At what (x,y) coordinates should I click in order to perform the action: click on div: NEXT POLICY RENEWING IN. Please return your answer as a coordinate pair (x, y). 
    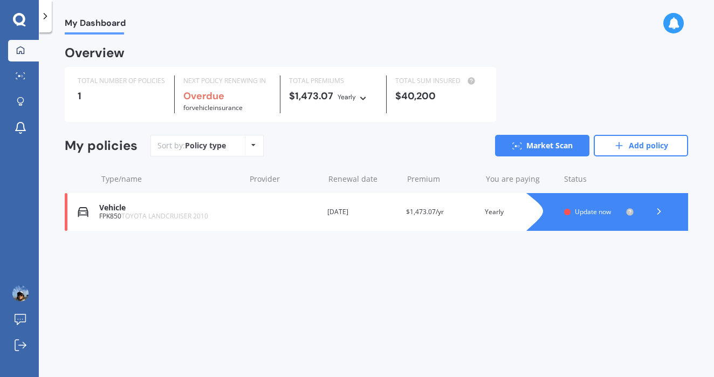
    Looking at the image, I should click on (227, 81).